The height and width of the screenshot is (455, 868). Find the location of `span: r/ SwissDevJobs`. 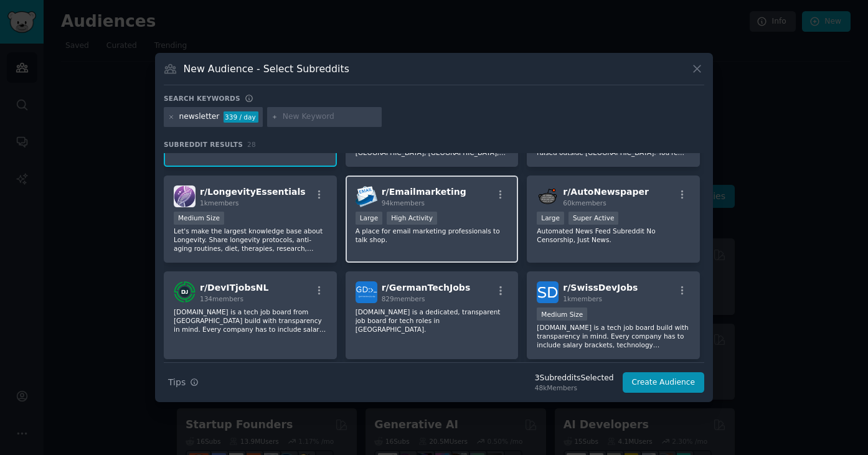

span: r/ SwissDevJobs is located at coordinates (600, 287).